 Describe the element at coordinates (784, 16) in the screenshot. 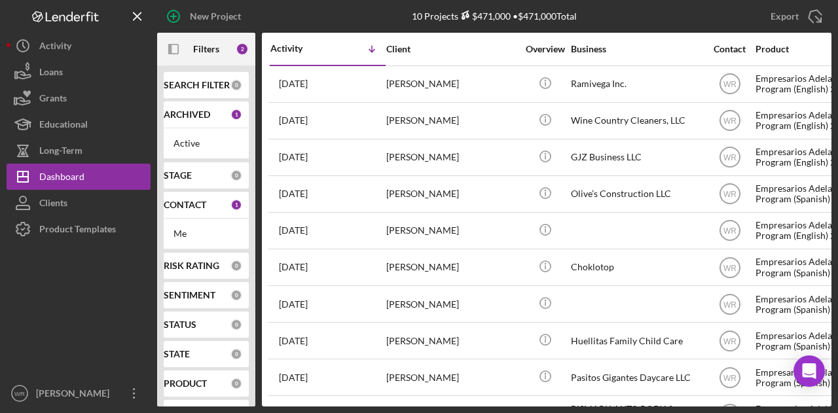

I see `div: Export` at that location.